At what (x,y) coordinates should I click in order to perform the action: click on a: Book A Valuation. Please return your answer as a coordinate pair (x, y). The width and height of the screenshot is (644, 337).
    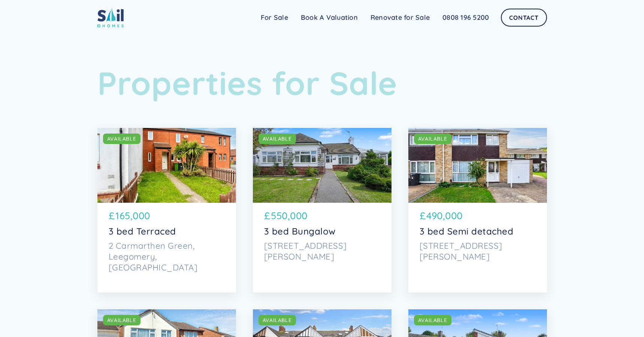
    Looking at the image, I should click on (329, 17).